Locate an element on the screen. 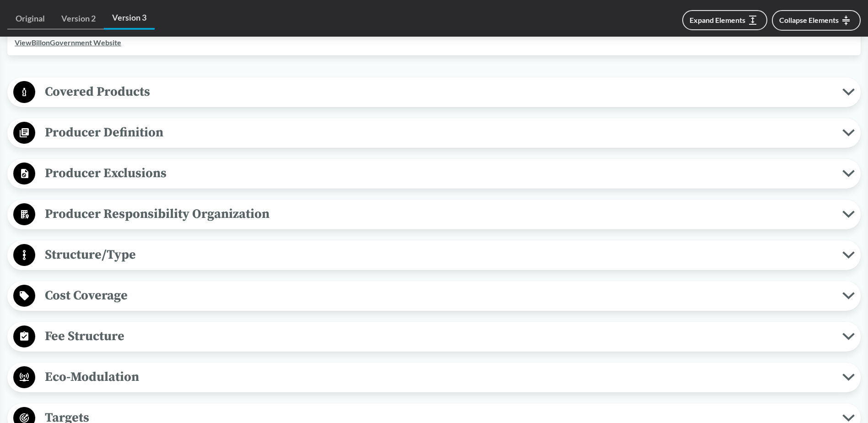 The image size is (868, 423). button: Producer Exclusions is located at coordinates (434, 173).